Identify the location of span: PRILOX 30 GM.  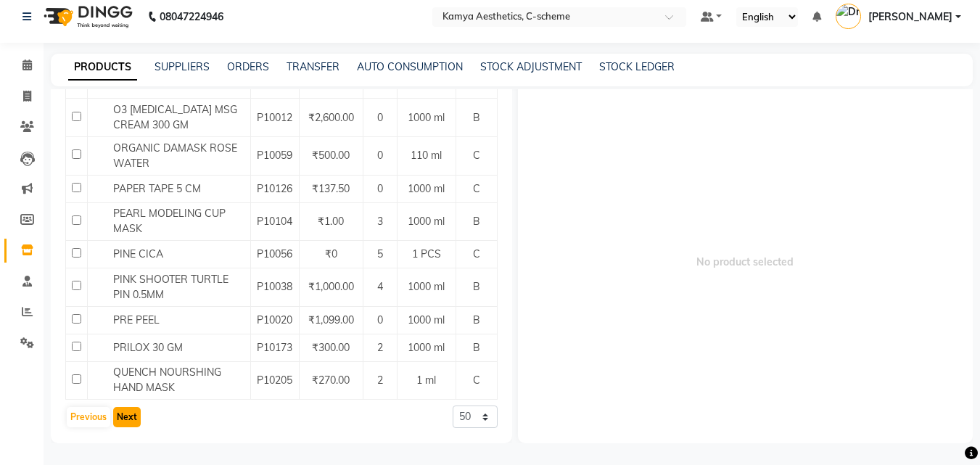
(148, 348).